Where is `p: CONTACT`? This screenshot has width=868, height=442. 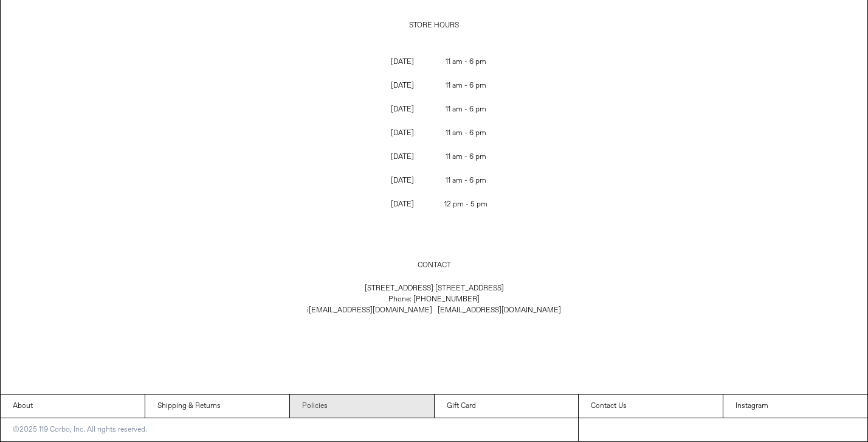
p: CONTACT is located at coordinates (434, 266).